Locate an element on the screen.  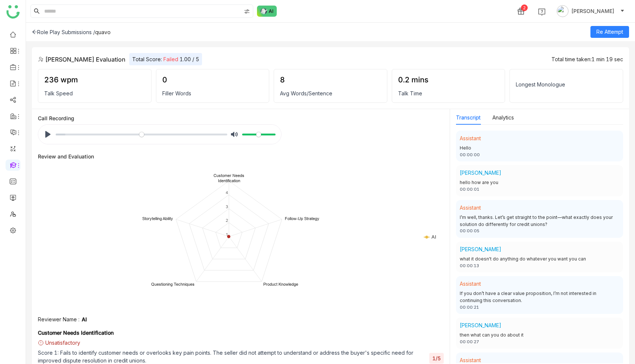
div: Talk Time is located at coordinates (449, 93).